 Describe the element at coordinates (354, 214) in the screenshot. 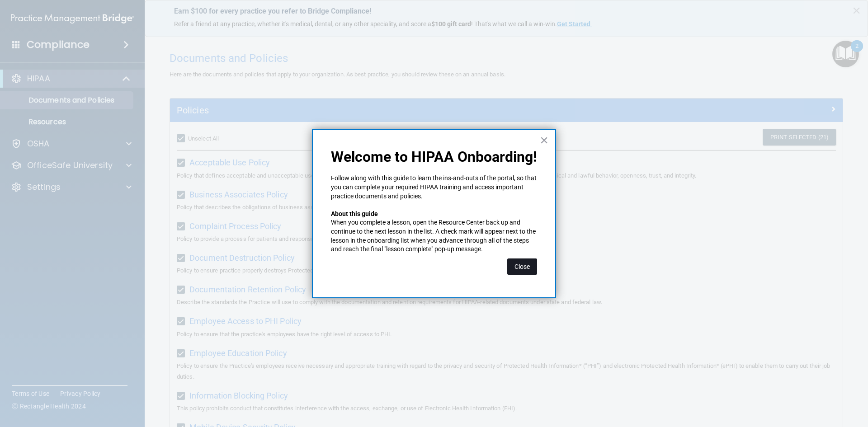

I see `strong: About this guide` at that location.